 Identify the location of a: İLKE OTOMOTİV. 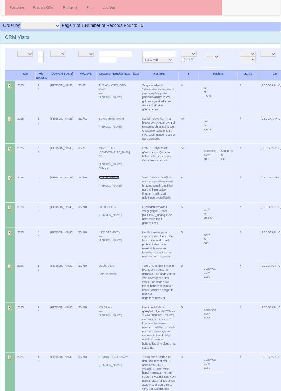
(110, 232).